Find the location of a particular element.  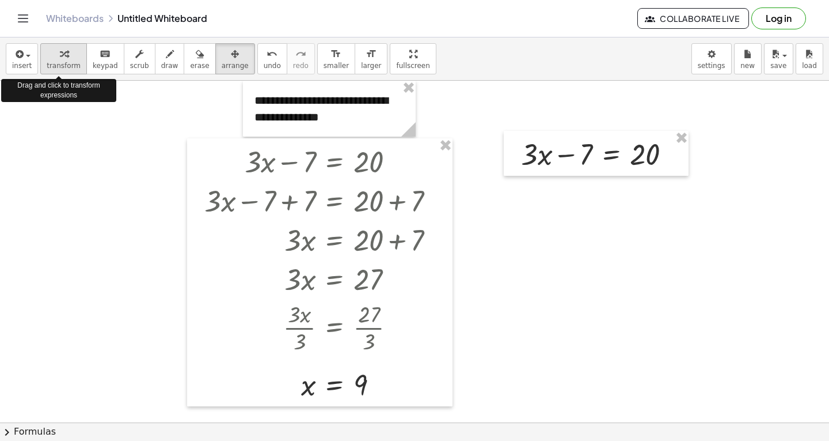

button: erase is located at coordinates (199, 59).